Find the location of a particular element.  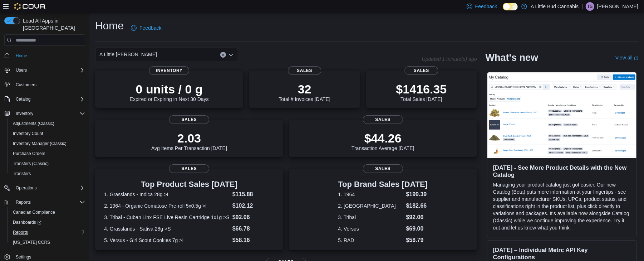

span: Dark Mode is located at coordinates (503, 10).